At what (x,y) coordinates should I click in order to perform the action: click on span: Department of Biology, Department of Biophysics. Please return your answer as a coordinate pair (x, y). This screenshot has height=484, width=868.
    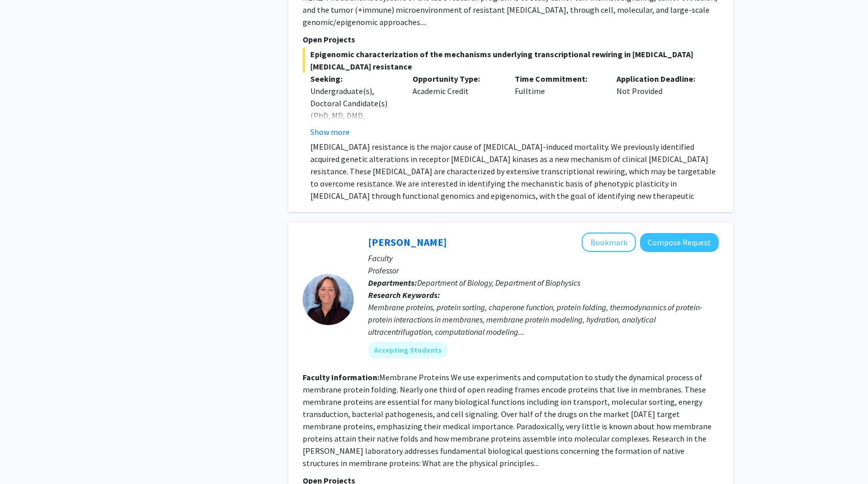
    Looking at the image, I should click on (498, 283).